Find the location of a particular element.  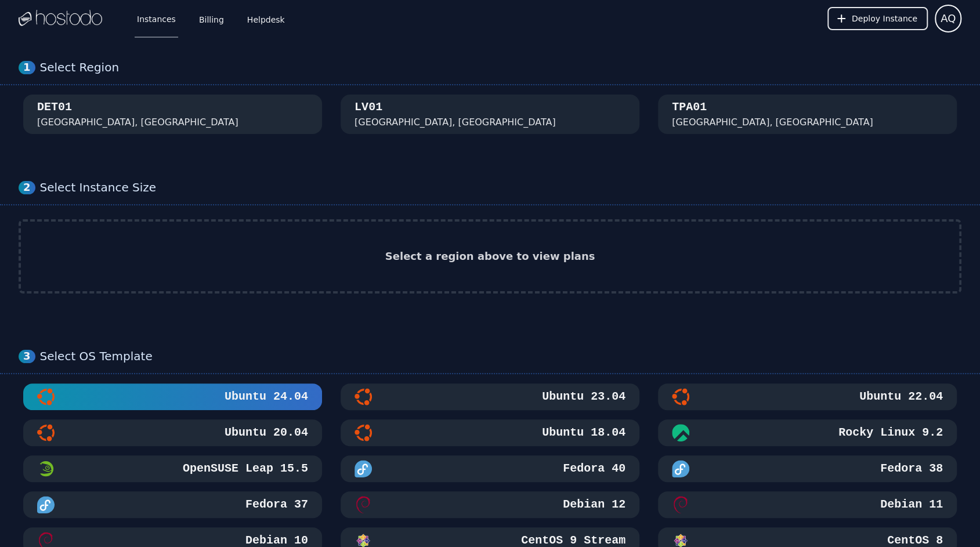

div: 2 is located at coordinates (27, 187).